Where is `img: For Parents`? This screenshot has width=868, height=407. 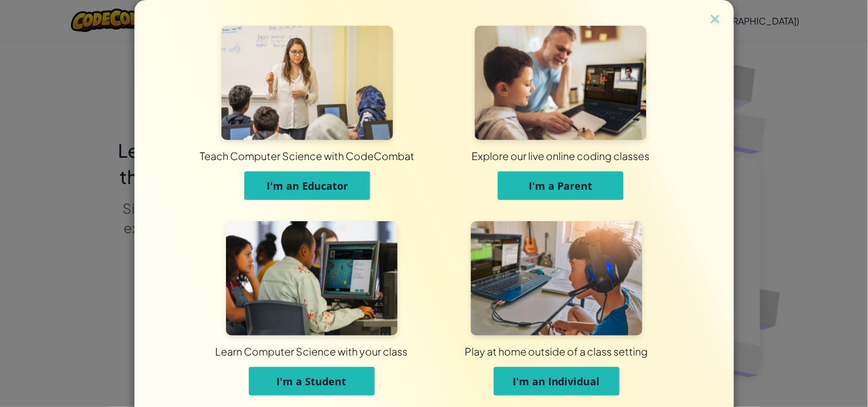 img: For Parents is located at coordinates (560, 83).